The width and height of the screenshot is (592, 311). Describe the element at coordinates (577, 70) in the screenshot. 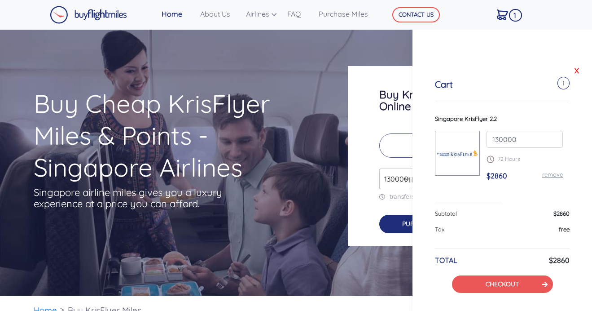

I see `a: X` at that location.